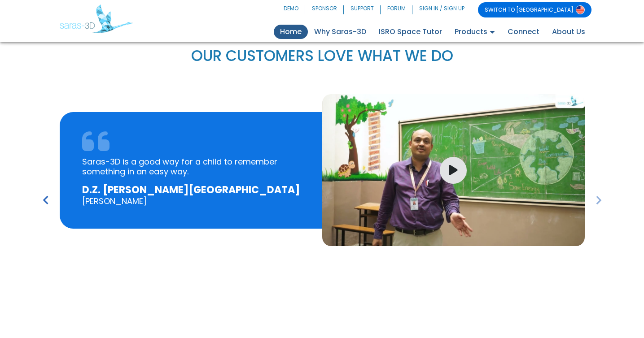  Describe the element at coordinates (599, 206) in the screenshot. I see `span: Next` at that location.